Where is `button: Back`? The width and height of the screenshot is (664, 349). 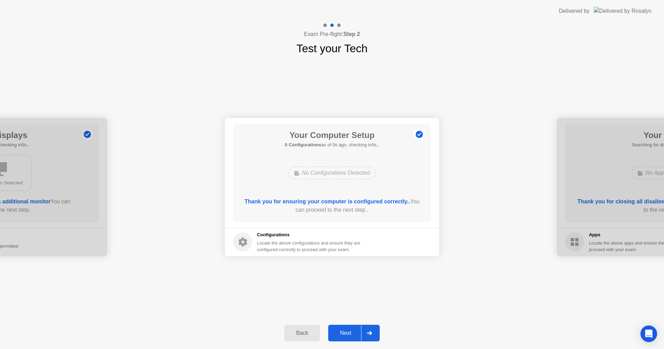
button: Back is located at coordinates (302, 333).